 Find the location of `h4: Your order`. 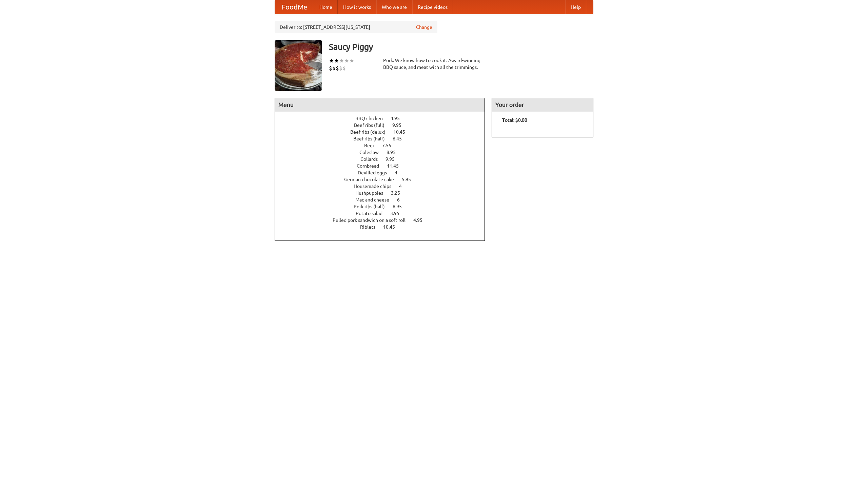

h4: Your order is located at coordinates (542, 105).